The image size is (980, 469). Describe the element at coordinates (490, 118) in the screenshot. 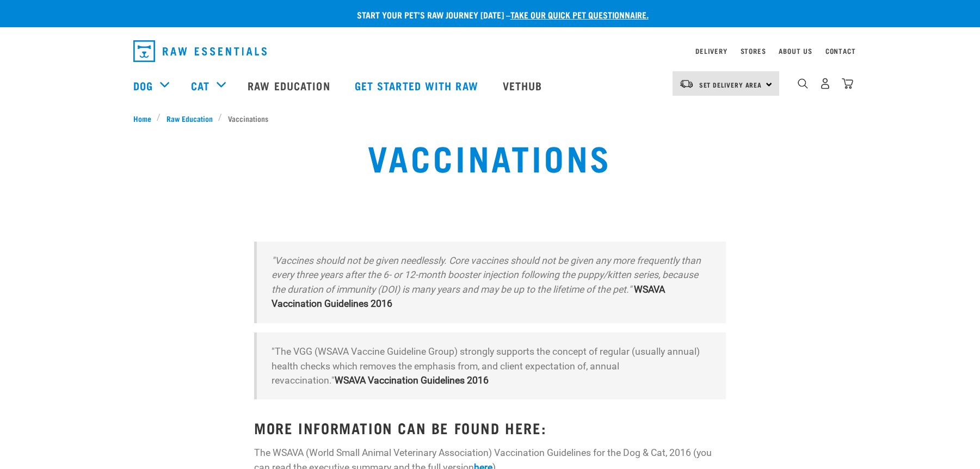

I see `nav: breadcrumbs` at that location.